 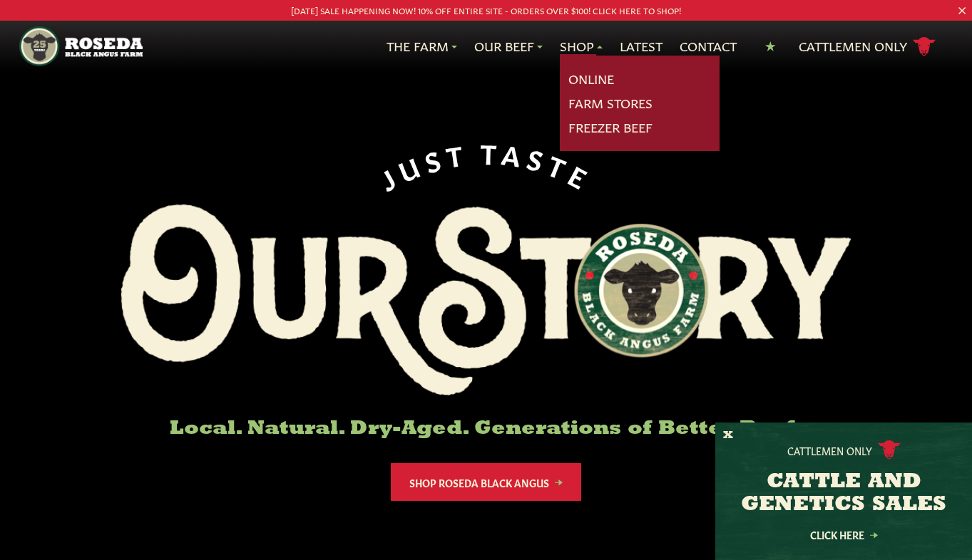 I want to click on a: Latest, so click(x=641, y=47).